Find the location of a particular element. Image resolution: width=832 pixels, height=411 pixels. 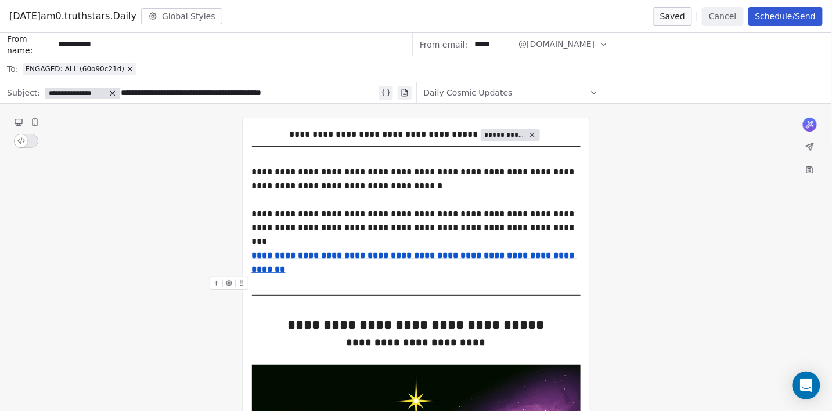

button: Cancel is located at coordinates (722, 16).